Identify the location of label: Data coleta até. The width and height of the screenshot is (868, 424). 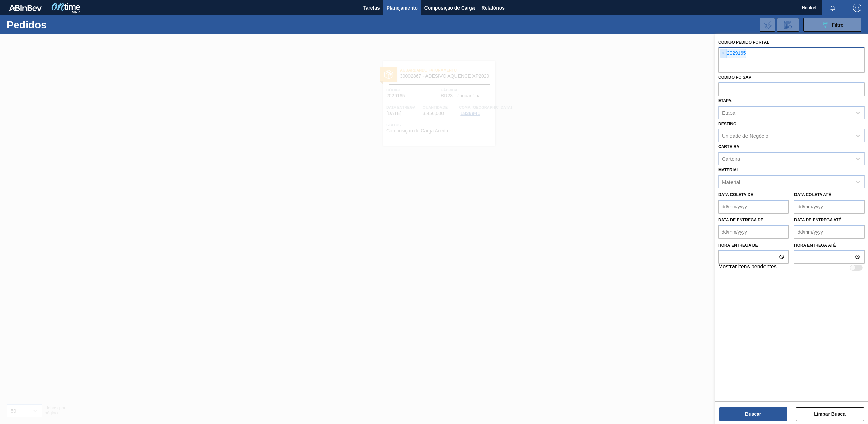
(812, 194).